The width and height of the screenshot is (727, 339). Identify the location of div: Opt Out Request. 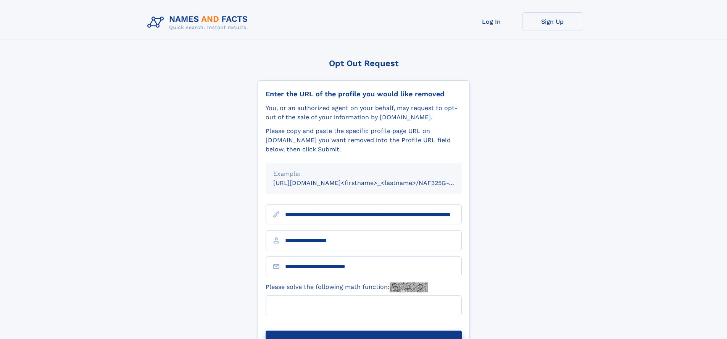
(364, 63).